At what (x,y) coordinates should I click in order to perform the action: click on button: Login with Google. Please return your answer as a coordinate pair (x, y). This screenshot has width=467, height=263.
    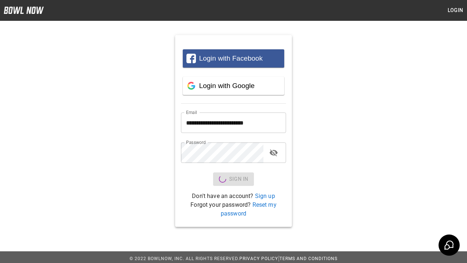
    Looking at the image, I should click on (234, 86).